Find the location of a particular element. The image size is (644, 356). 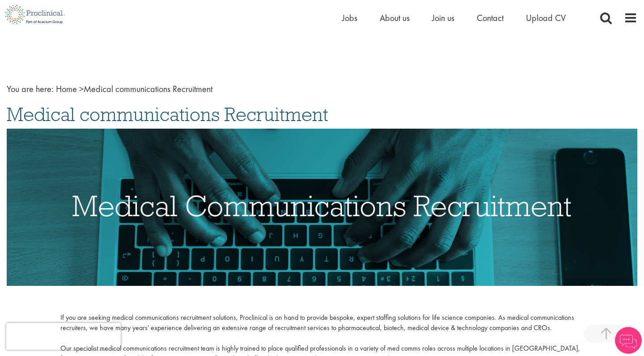

img: Medical Communication Recruitment is located at coordinates (322, 207).